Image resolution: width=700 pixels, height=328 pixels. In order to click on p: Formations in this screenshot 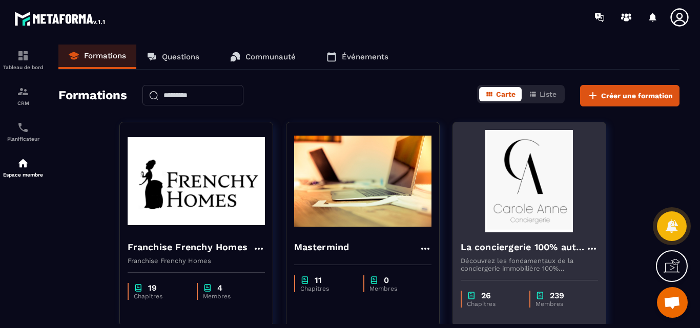, I will do `click(105, 56)`.